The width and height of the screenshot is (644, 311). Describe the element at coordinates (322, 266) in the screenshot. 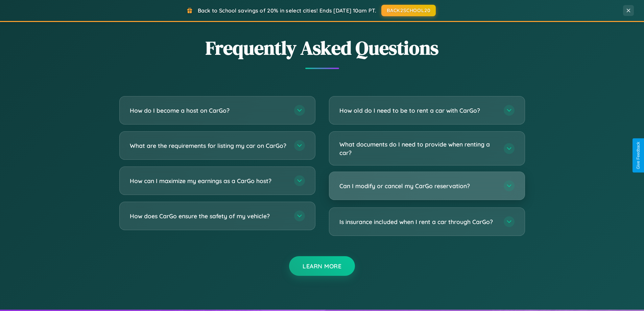

I see `button: Learn More` at that location.